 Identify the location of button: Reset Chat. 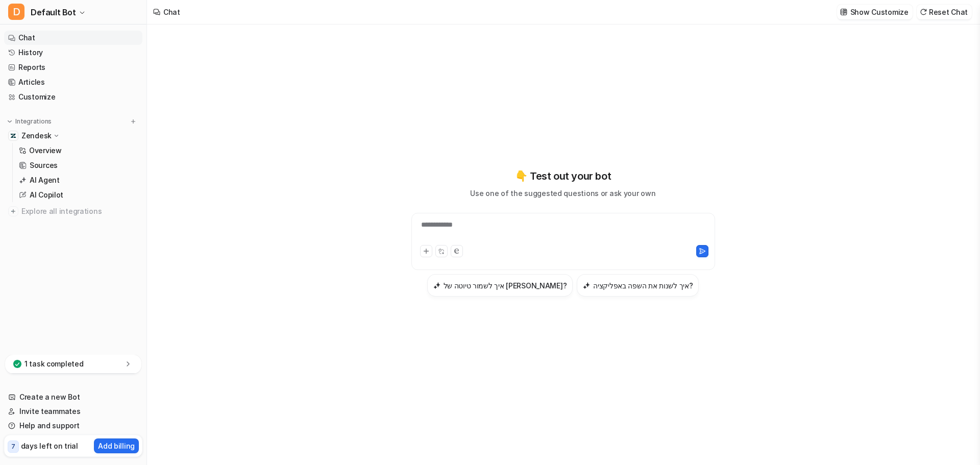
(945, 12).